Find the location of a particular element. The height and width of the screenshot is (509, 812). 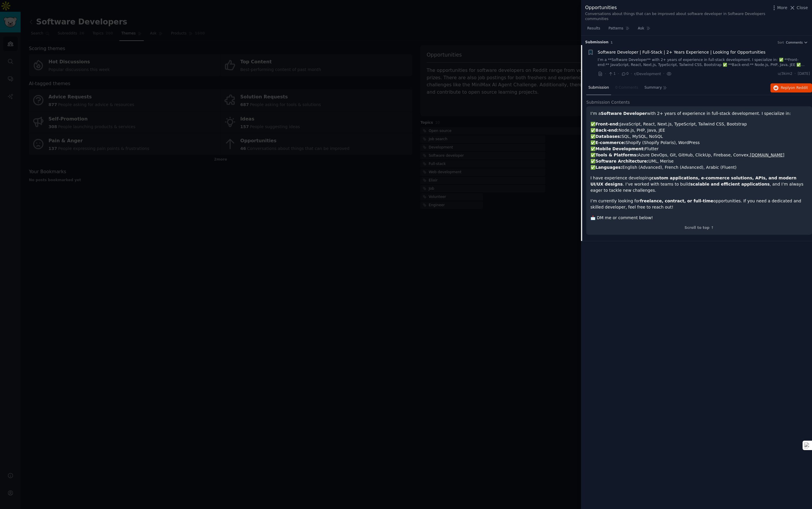

a: Replyon Reddit is located at coordinates (791, 88).